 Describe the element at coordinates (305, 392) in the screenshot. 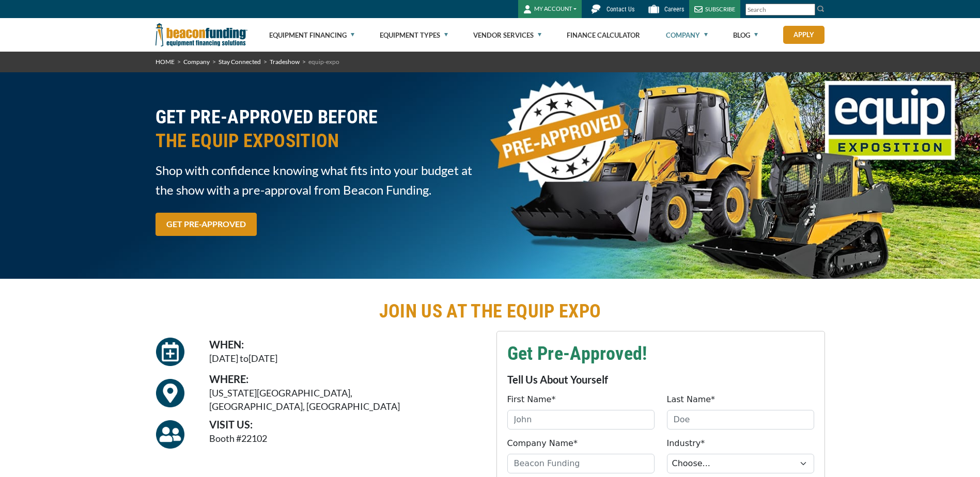

I see `strong: WHERE:` at that location.